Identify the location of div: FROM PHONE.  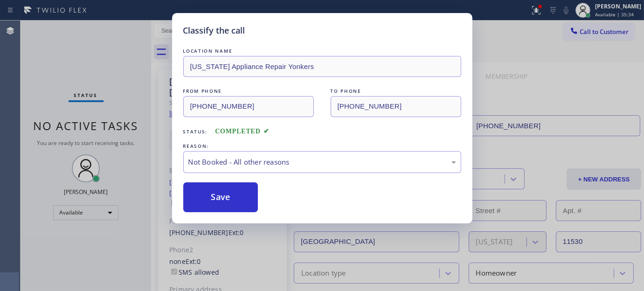
(249, 91).